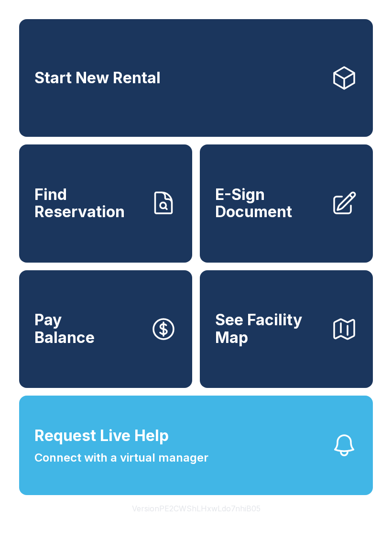  I want to click on span: Connect with a virtual manager, so click(121, 458).